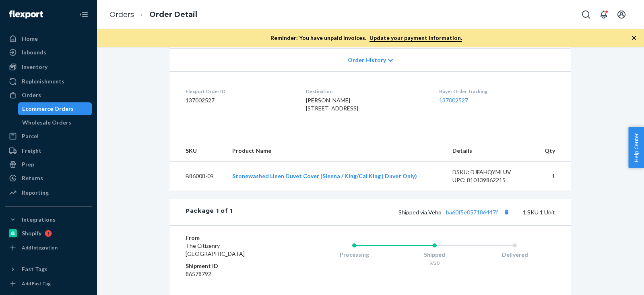 Image resolution: width=644 pixels, height=295 pixels. Describe the element at coordinates (239, 91) in the screenshot. I see `dt: Flexport Order ID` at that location.